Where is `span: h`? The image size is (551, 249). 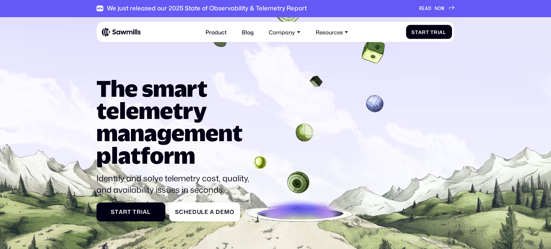 span: h is located at coordinates (186, 212).